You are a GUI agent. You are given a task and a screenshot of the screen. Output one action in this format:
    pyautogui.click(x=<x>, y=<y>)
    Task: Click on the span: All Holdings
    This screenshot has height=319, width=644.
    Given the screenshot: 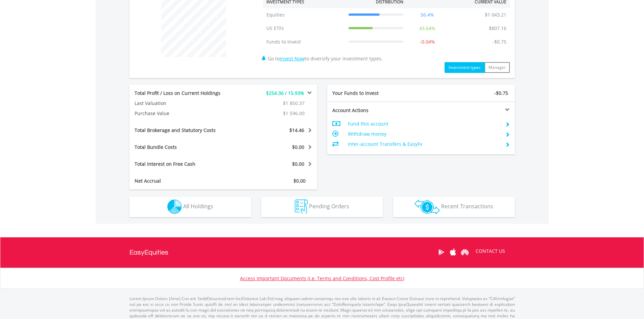 What is the action you would take?
    pyautogui.click(x=198, y=207)
    